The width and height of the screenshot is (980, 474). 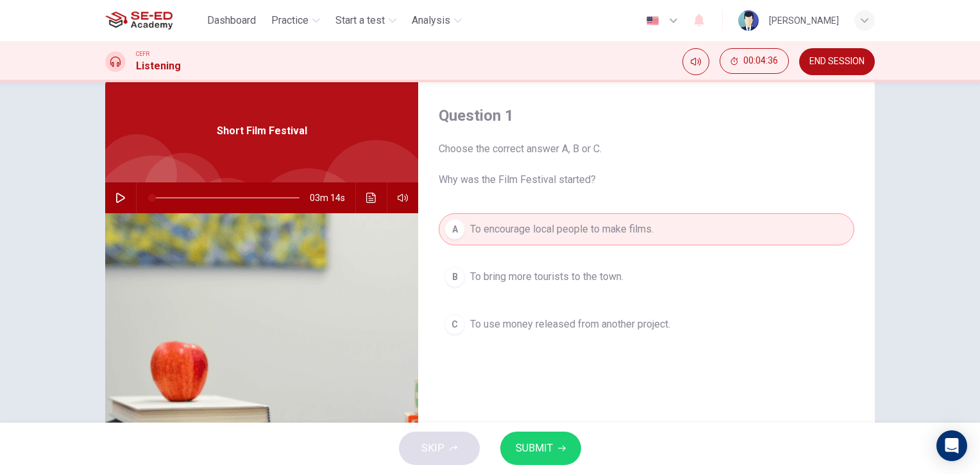 I want to click on div: B, so click(x=455, y=277).